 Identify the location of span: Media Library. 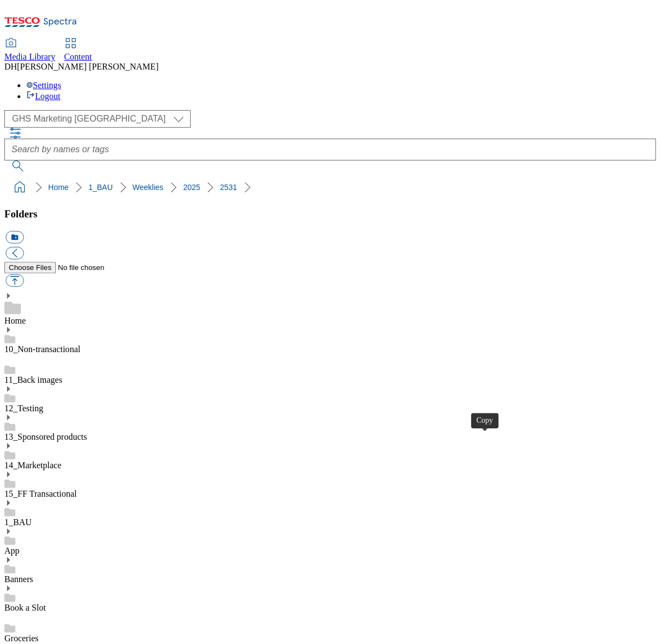
(29, 56).